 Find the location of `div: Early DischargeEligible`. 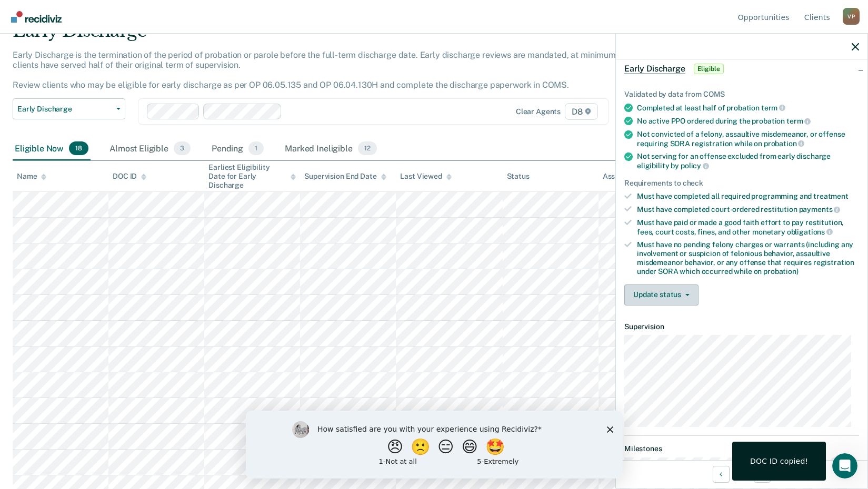

div: Early DischargeEligible is located at coordinates (741, 69).